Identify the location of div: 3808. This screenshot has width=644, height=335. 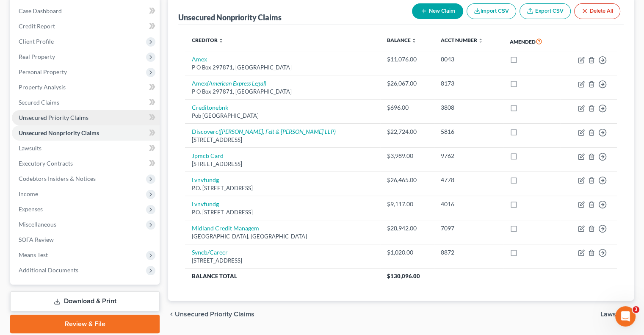
(469, 108).